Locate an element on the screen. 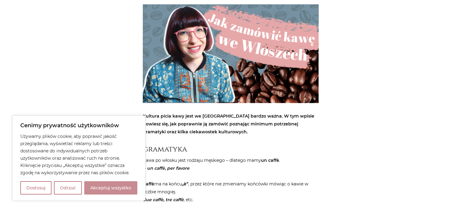  p: Używamy plików cookie, aby poprawić jakość przeglądania, wyświetlać reklamy lub treści dostosowan... is located at coordinates (79, 155).